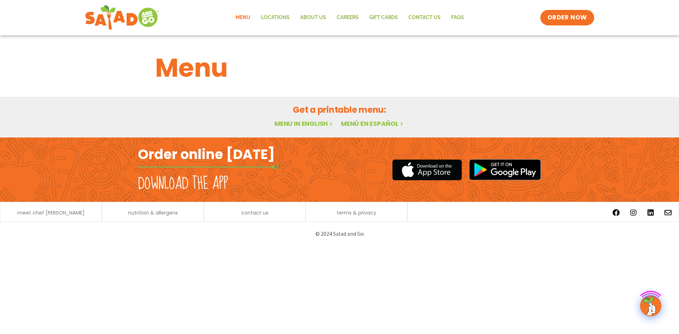  Describe the element at coordinates (373, 123) in the screenshot. I see `a: Menú en español` at that location.